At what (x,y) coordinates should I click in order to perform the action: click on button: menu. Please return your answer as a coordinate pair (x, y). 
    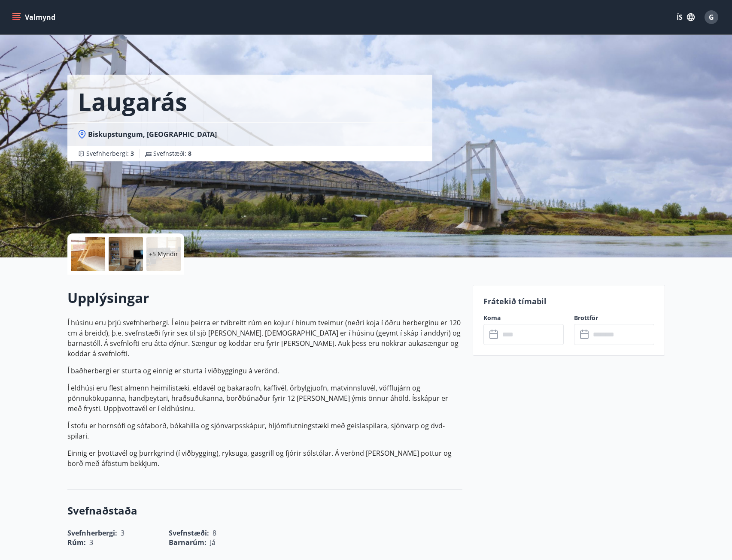
    Looking at the image, I should click on (34, 17).